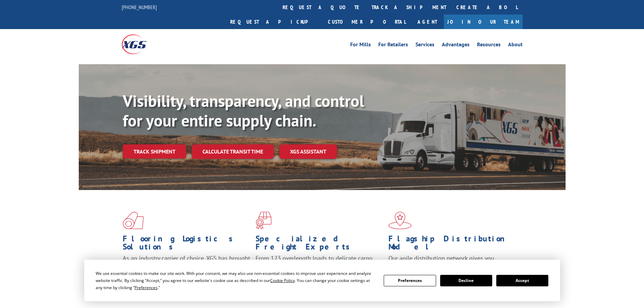 The image size is (644, 308). I want to click on a: For Retailers, so click(393, 46).